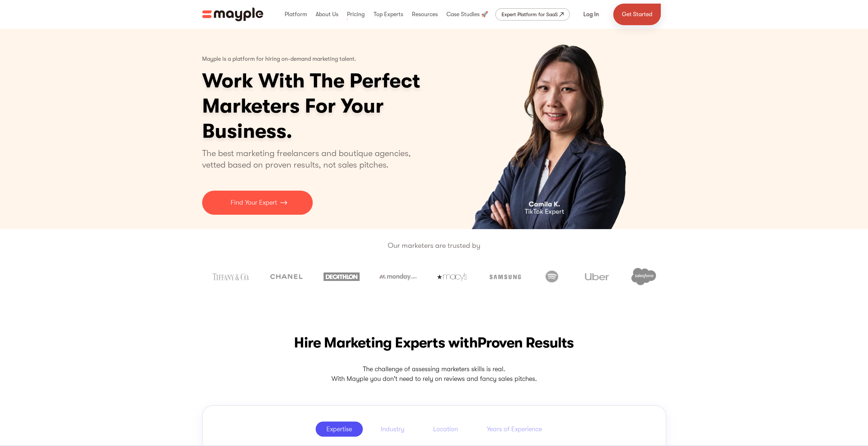 This screenshot has height=446, width=868. Describe the element at coordinates (434, 343) in the screenshot. I see `h2: Hire Marketing Experts with` at that location.